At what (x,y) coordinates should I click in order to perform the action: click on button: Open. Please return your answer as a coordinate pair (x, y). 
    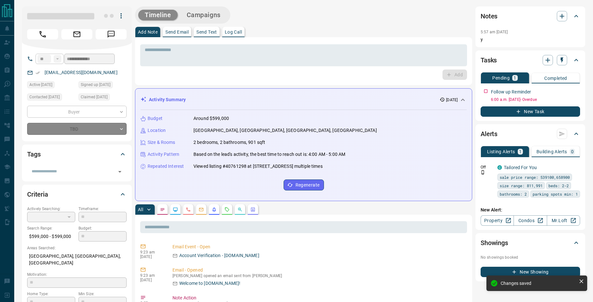
    Looking at the image, I should click on (120, 172).